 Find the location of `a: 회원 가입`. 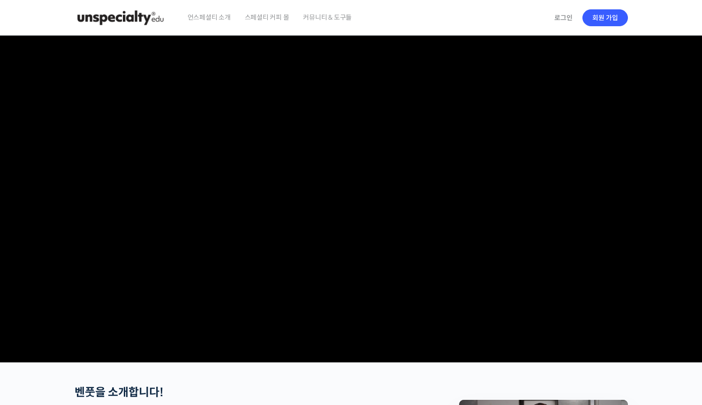

a: 회원 가입 is located at coordinates (605, 18).